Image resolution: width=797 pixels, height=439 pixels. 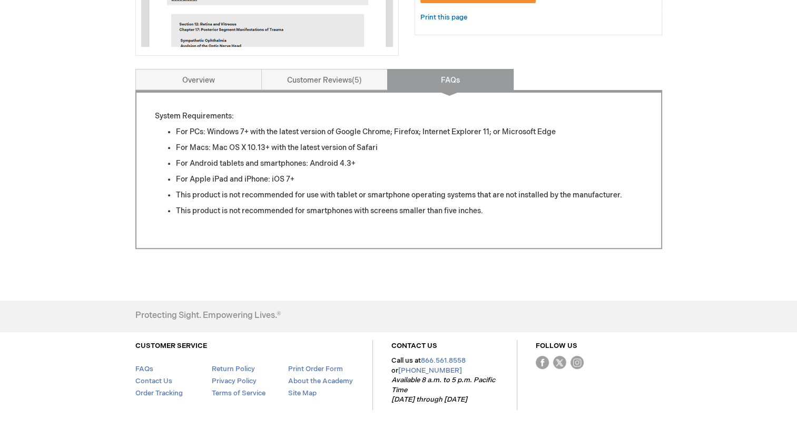 What do you see at coordinates (302, 393) in the screenshot?
I see `a: Site Map` at bounding box center [302, 393].